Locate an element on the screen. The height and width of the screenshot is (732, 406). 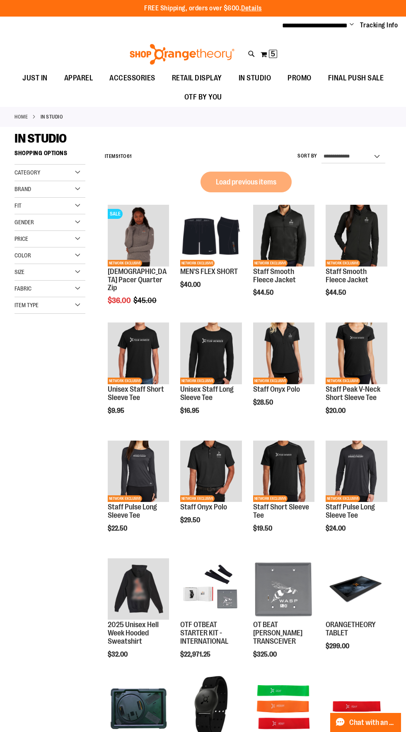
h2: Items to is located at coordinates (118, 156).